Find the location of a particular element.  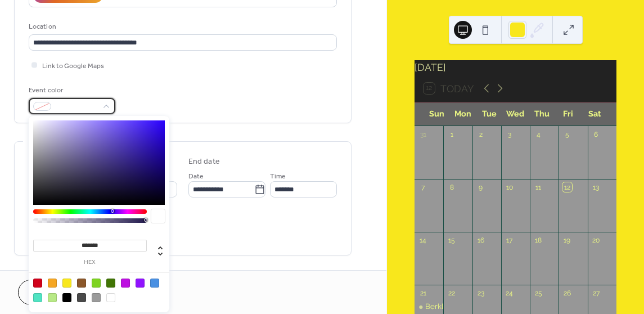

div: #BD10E0 is located at coordinates (125, 283).